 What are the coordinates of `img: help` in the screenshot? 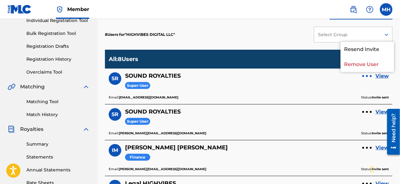 It's located at (370, 9).